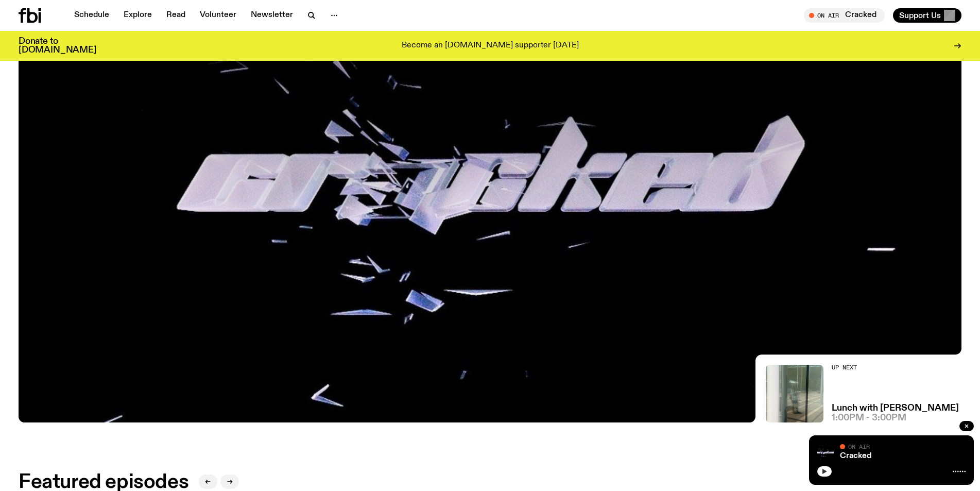 The image size is (980, 491). What do you see at coordinates (895, 368) in the screenshot?
I see `h2: Up Next` at bounding box center [895, 368].